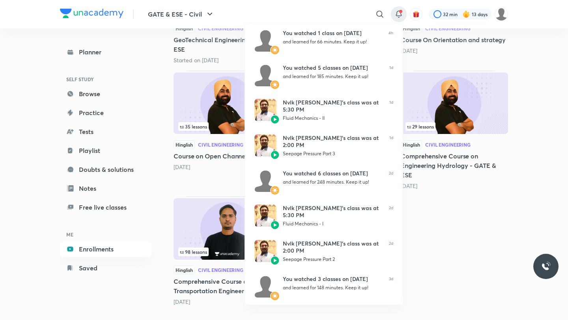 This screenshot has height=320, width=568. What do you see at coordinates (332, 224) in the screenshot?
I see `div: Fluid Mechanics - I` at bounding box center [332, 224].